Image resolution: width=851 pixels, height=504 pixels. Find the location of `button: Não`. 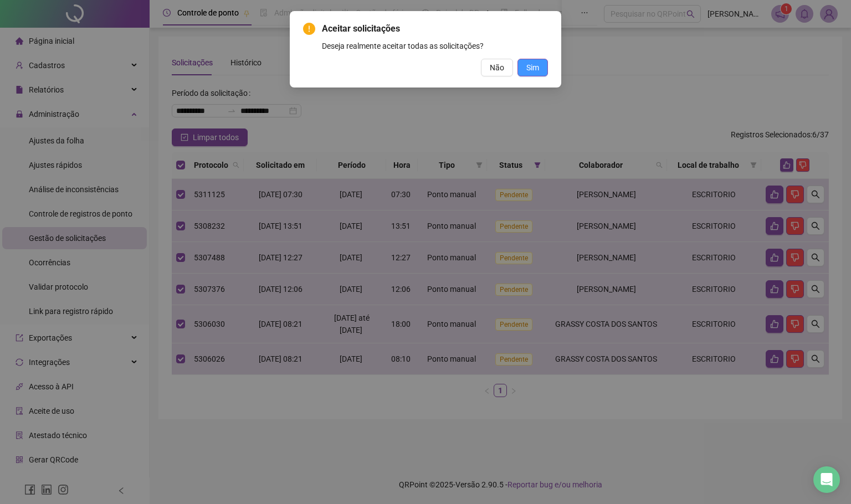

button: Não is located at coordinates (497, 67).